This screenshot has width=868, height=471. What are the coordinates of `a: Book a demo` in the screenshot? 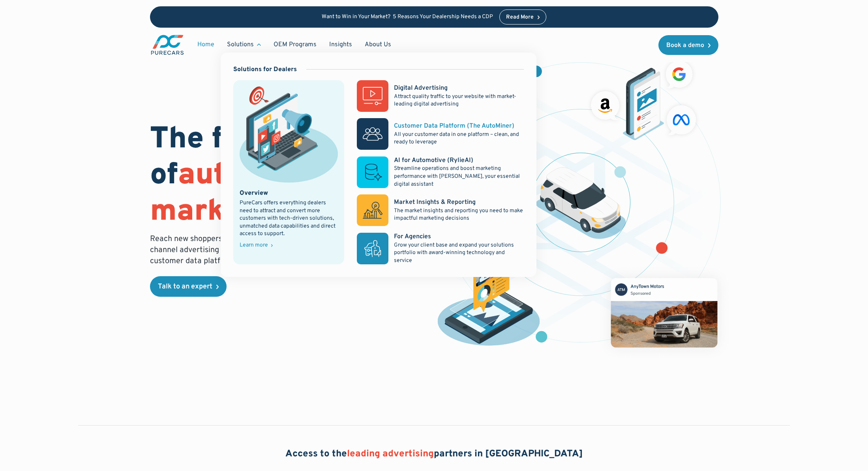 It's located at (688, 45).